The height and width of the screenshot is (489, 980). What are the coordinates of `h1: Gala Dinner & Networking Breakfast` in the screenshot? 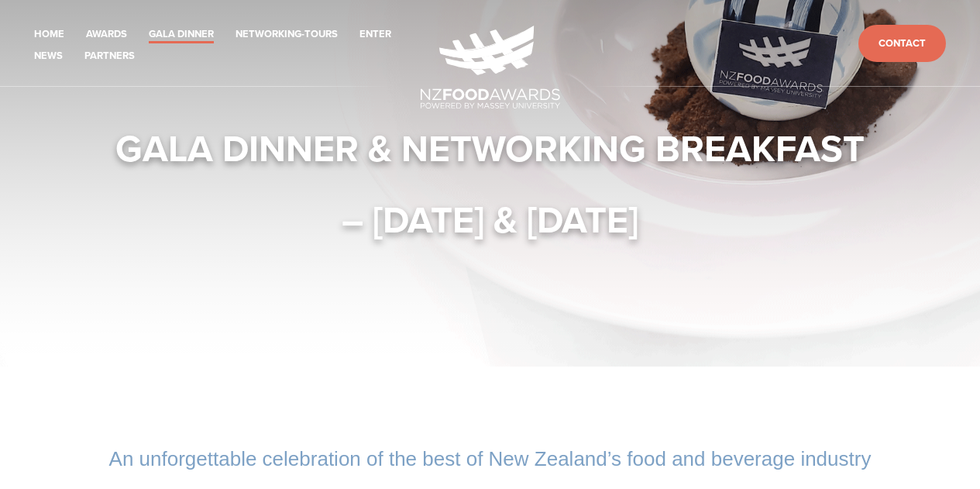 It's located at (490, 148).